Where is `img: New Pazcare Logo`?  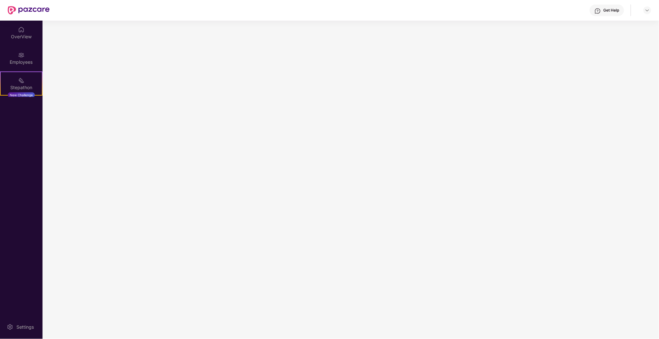
img: New Pazcare Logo is located at coordinates (29, 10).